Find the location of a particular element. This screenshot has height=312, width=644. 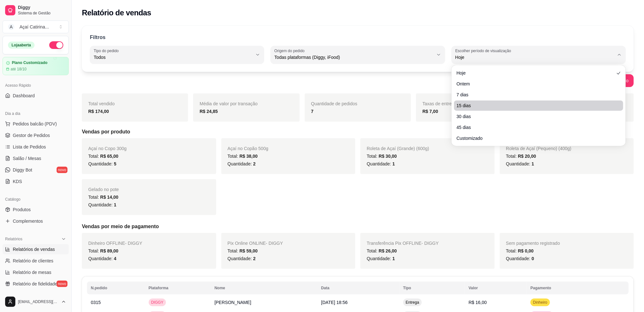

span: Relatórios is located at coordinates (14, 239).